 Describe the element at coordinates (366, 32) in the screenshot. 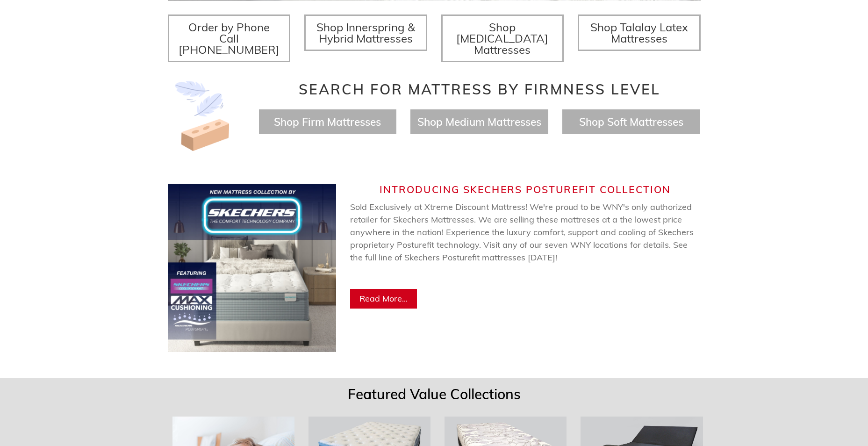

I see `a: Shop Innerspring & Hybrid Mattresses` at that location.